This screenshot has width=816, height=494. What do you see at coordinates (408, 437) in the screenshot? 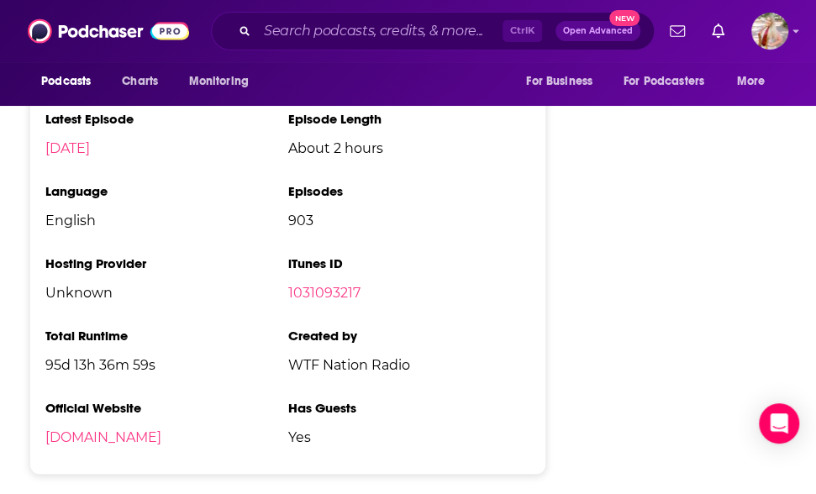
I see `span: Yes` at bounding box center [408, 437].